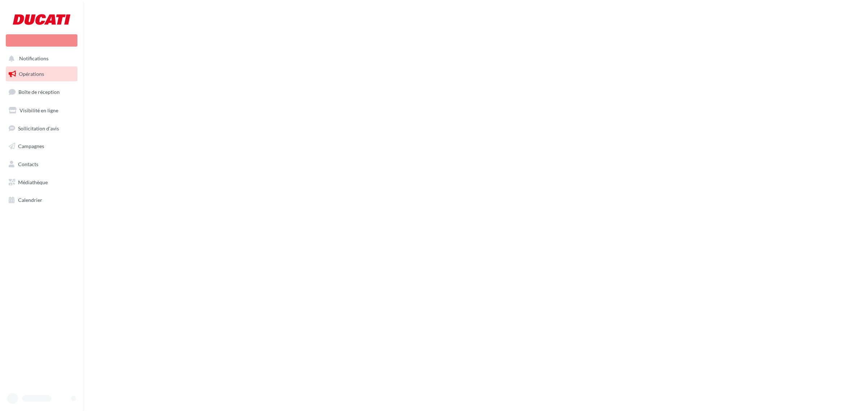 The height and width of the screenshot is (411, 868). Describe the element at coordinates (39, 110) in the screenshot. I see `span: Visibilité en ligne` at that location.